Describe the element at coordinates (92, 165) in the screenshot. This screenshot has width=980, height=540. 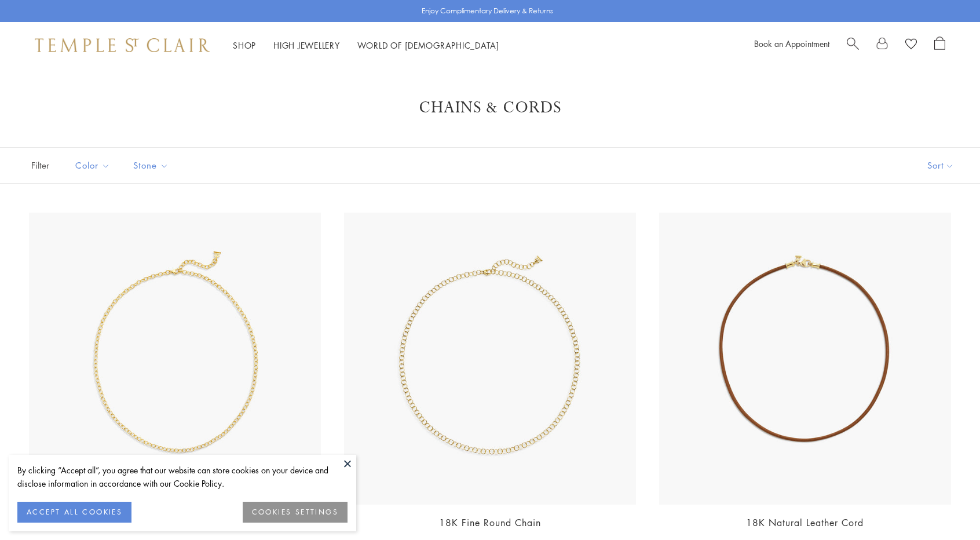
I see `button: Color` at that location.